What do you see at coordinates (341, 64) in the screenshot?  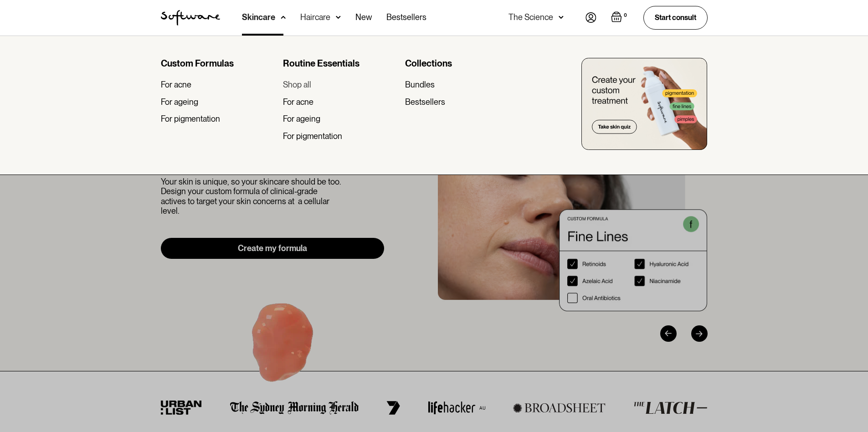 I see `div: Routine Essentials` at bounding box center [341, 64].